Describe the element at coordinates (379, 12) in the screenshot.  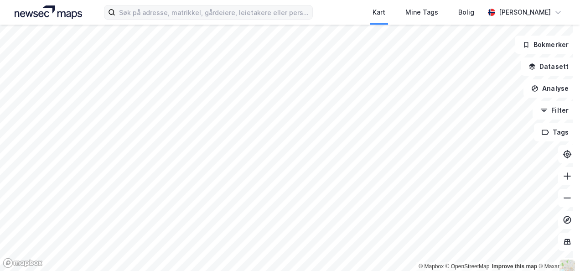
I see `div: Kart` at that location.